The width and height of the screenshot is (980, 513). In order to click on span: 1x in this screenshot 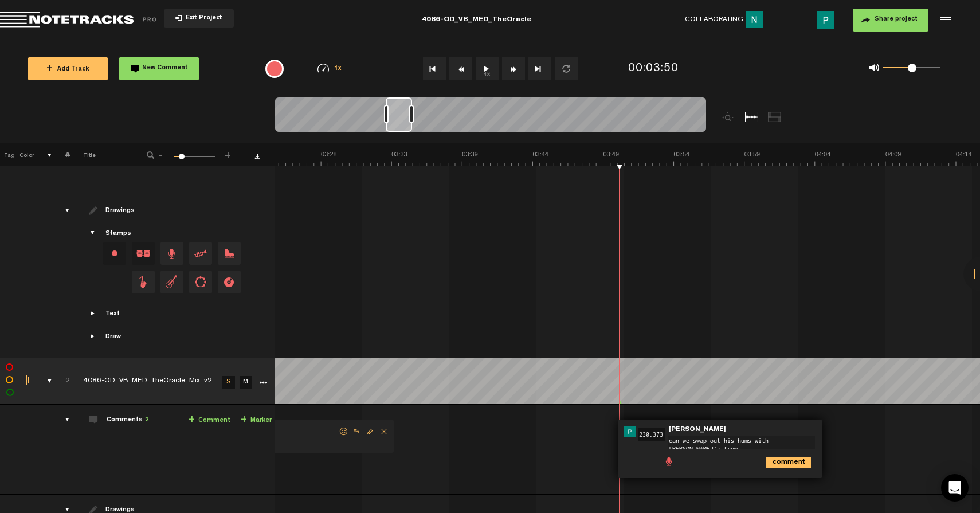, I will do `click(338, 68)`.